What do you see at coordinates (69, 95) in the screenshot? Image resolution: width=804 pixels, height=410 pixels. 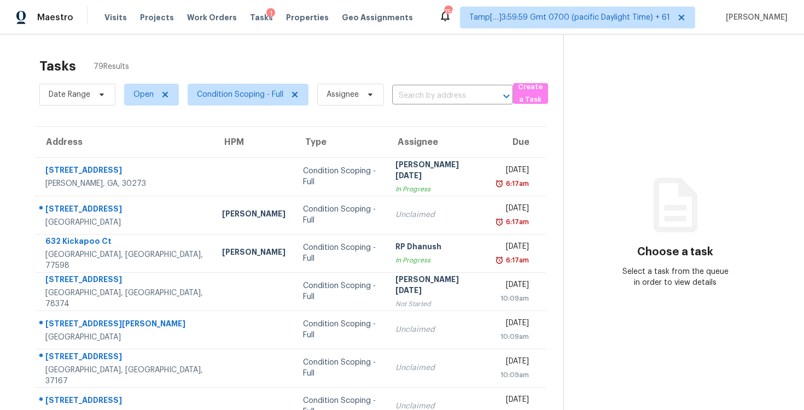 I see `span: Date Range` at bounding box center [69, 95].